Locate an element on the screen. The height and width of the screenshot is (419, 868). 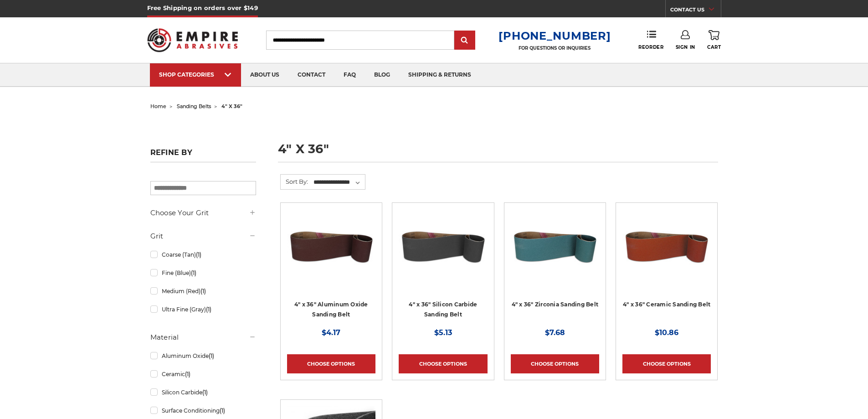
h1: 4" x 36" is located at coordinates (498, 152).